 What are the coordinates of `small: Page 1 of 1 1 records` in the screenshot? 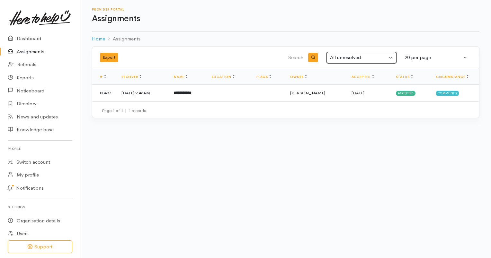 It's located at (124, 110).